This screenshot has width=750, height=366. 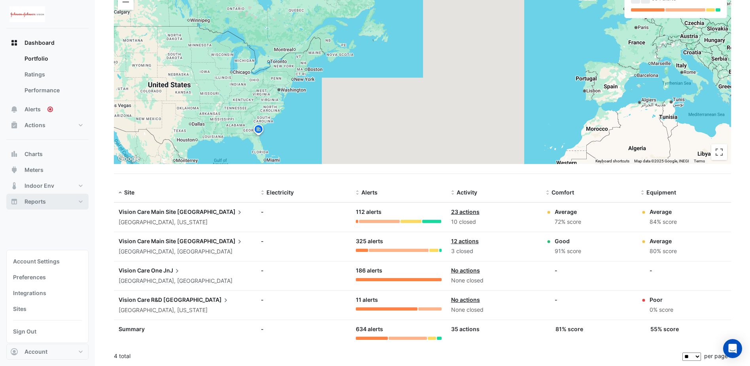 I want to click on div: 10 closed, so click(x=494, y=222).